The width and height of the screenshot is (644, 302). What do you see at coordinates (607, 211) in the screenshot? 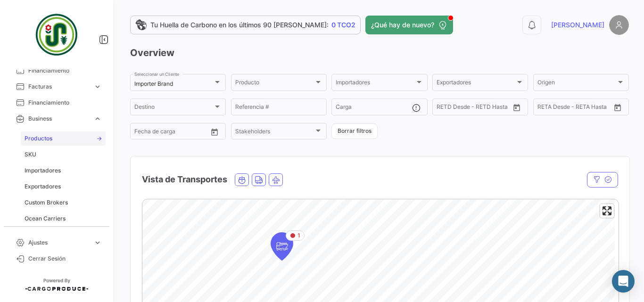
I see `button: Enter fullscreen` at bounding box center [607, 211].